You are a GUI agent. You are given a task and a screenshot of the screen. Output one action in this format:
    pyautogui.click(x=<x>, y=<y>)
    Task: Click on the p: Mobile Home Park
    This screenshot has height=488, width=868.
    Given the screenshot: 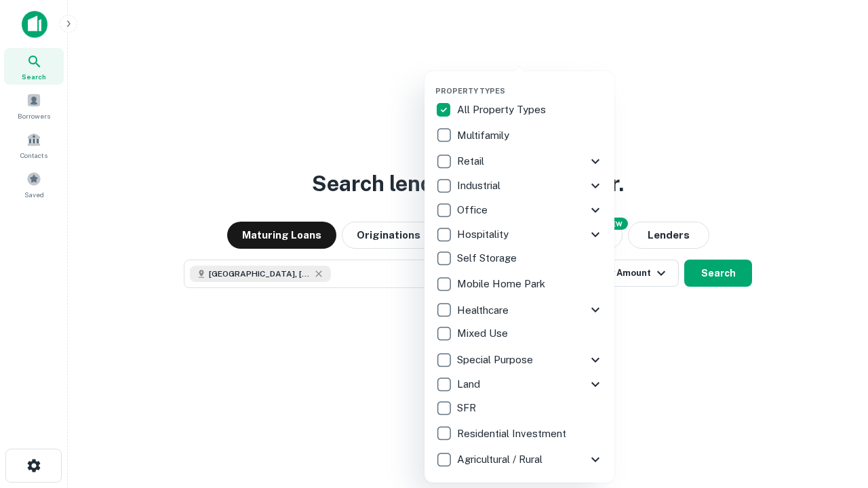 What is the action you would take?
    pyautogui.click(x=503, y=284)
    